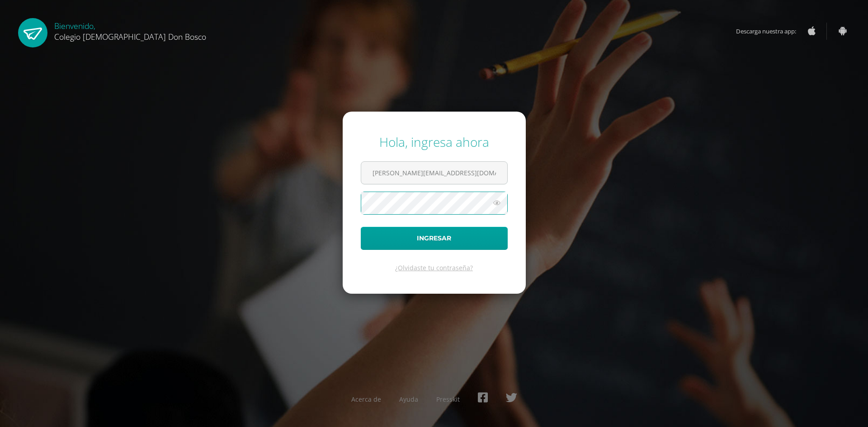 This screenshot has height=427, width=868. I want to click on span: Descarga nuestra app:, so click(770, 31).